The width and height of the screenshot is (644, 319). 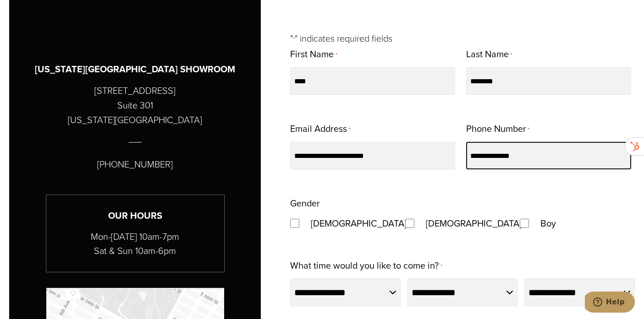 I want to click on label: Phone Number, so click(x=498, y=129).